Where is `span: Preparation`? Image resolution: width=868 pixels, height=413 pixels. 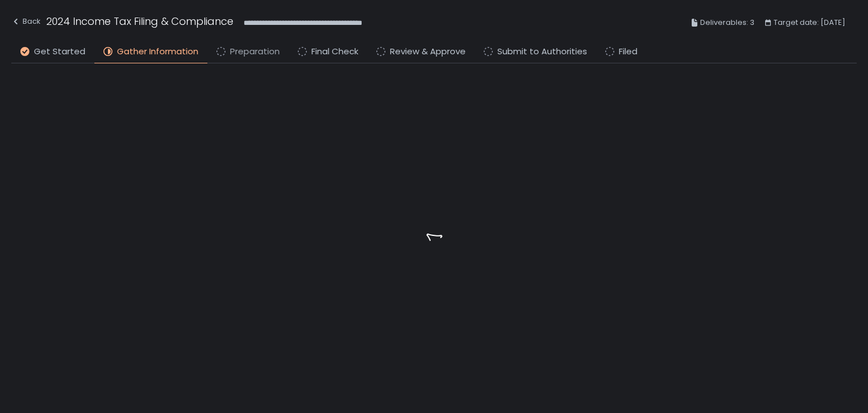
span: Preparation is located at coordinates (255, 52).